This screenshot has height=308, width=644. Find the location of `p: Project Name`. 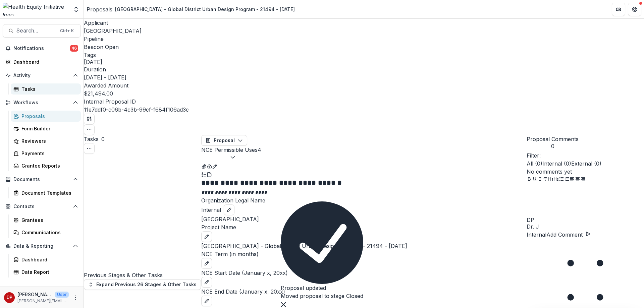

p: Project Name is located at coordinates (364, 228).